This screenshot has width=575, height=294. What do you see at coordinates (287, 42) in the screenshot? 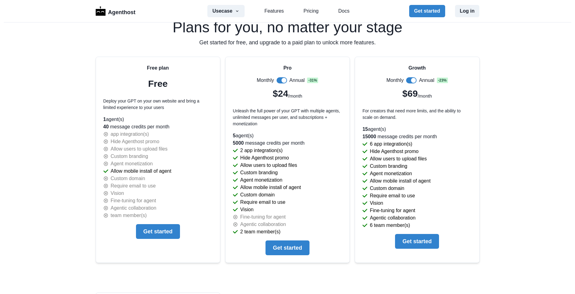
I see `p: Get started for free, and upgrade to a paid plan to unlock more features.` at bounding box center [287, 42].